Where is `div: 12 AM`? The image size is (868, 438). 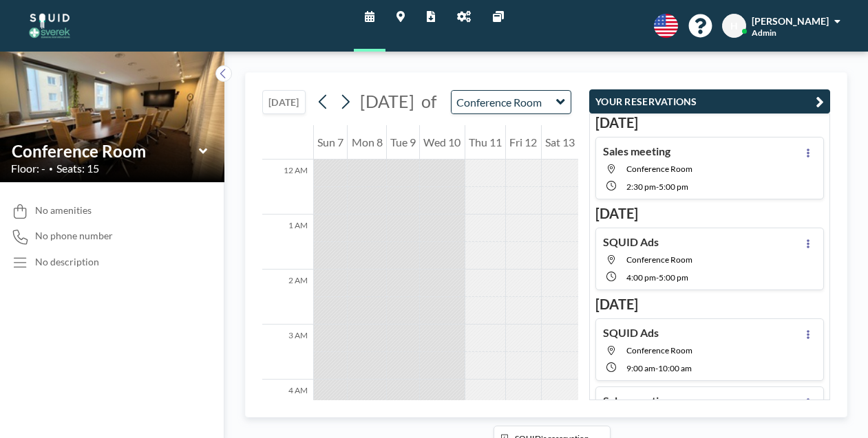 div: 12 AM is located at coordinates (288, 187).